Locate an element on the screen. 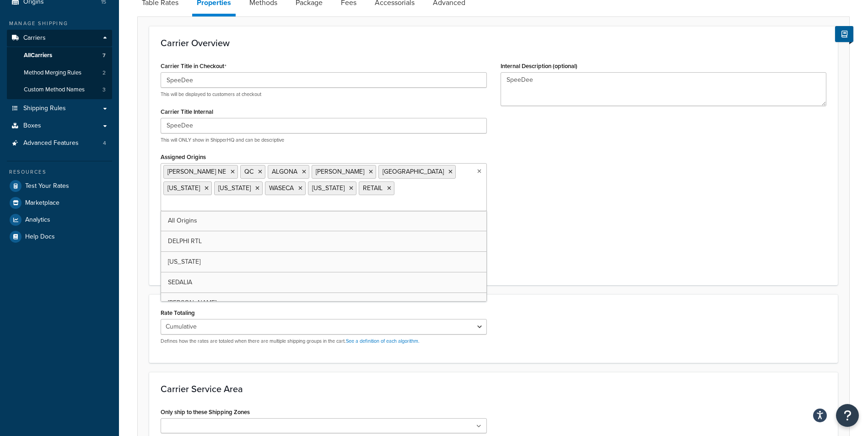 The image size is (868, 436). span: 4 is located at coordinates (104, 143).